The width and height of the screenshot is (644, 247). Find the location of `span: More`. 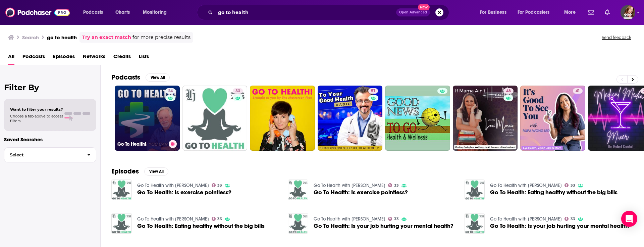

span: More is located at coordinates (570, 13).